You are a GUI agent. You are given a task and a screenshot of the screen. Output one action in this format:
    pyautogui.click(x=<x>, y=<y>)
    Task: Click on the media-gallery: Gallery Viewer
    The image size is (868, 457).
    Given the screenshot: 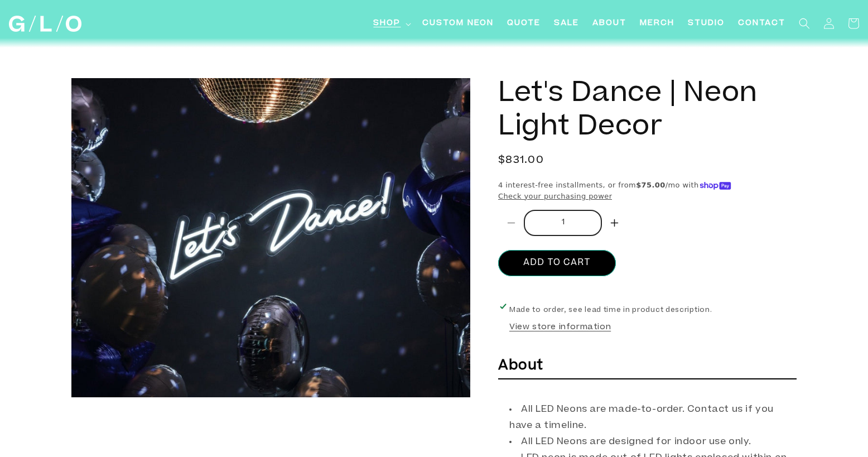 What is the action you would take?
    pyautogui.click(x=270, y=238)
    